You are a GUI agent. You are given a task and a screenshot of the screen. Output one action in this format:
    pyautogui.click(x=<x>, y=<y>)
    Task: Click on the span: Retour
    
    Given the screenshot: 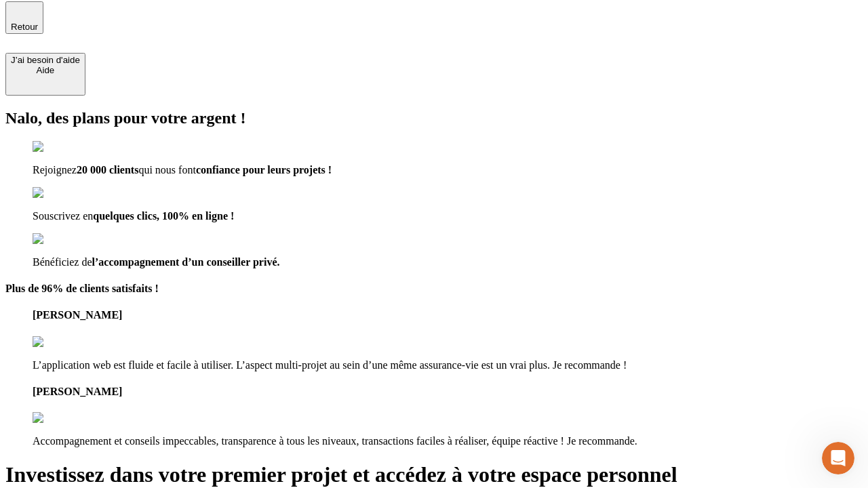 What is the action you would take?
    pyautogui.click(x=24, y=27)
    